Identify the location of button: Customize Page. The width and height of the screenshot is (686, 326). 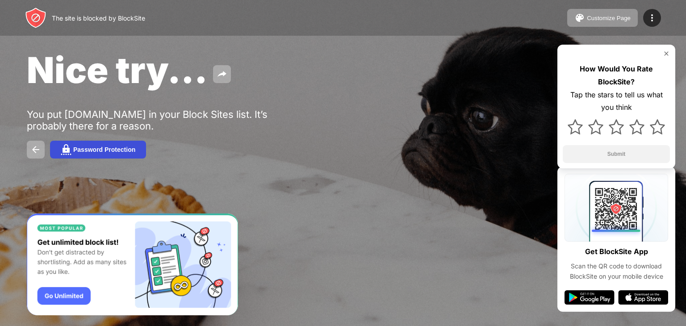
(602, 18).